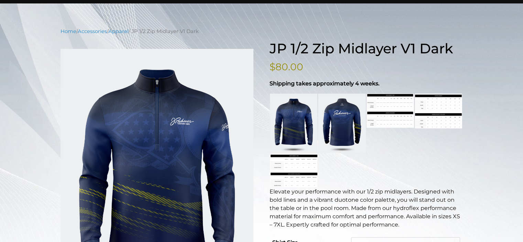 This screenshot has width=523, height=242. Describe the element at coordinates (325, 83) in the screenshot. I see `strong: Shipping takes approximately 4 weeks.` at that location.